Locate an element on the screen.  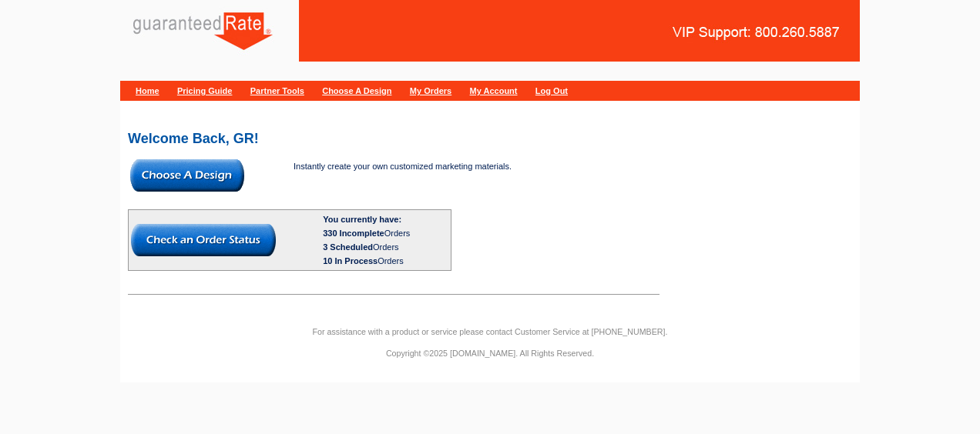
span: Instantly create your own customized marketing materials. is located at coordinates (402, 167).